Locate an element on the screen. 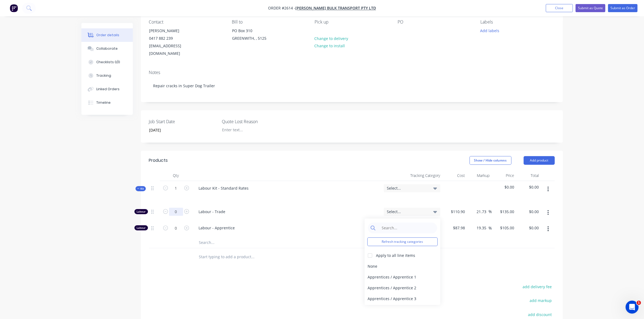 This screenshot has height=319, width=644. div: Total is located at coordinates (529, 175).